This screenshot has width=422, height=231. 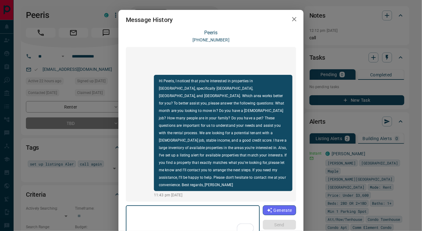 I want to click on h2: Message History, so click(x=149, y=20).